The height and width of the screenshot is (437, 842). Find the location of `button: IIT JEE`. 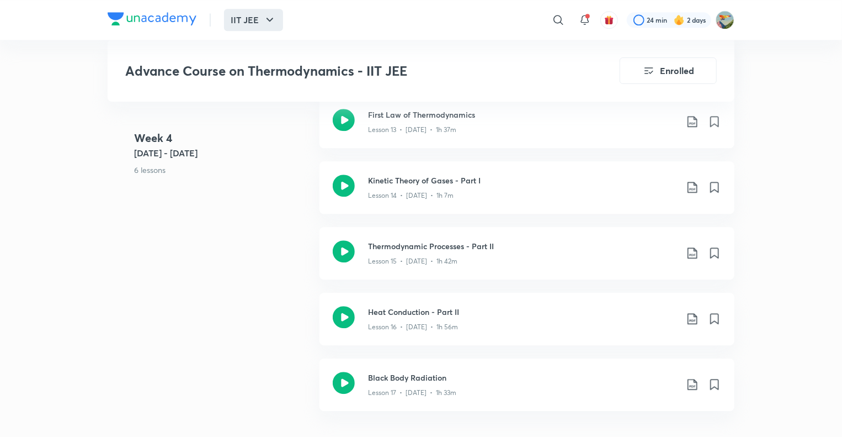

button: IIT JEE is located at coordinates (253, 20).